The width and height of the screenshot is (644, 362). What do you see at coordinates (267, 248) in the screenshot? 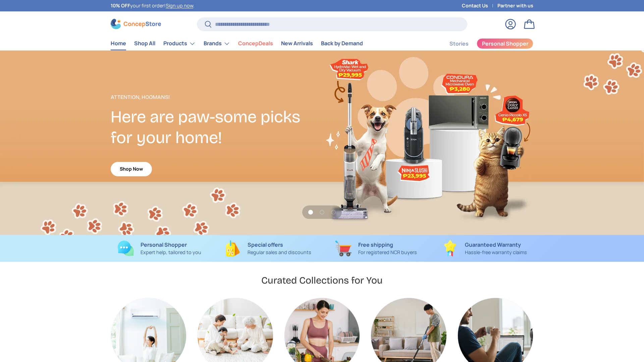
I see `a: Special offers Regular sales and discounts` at bounding box center [267, 248].